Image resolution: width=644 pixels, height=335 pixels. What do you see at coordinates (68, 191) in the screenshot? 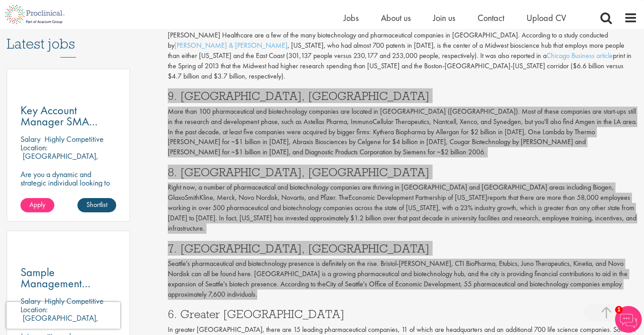
I see `p: Are you a dynamic and strategic individual looking to drive growth and build lasting partnerships...` at bounding box center [68, 191].